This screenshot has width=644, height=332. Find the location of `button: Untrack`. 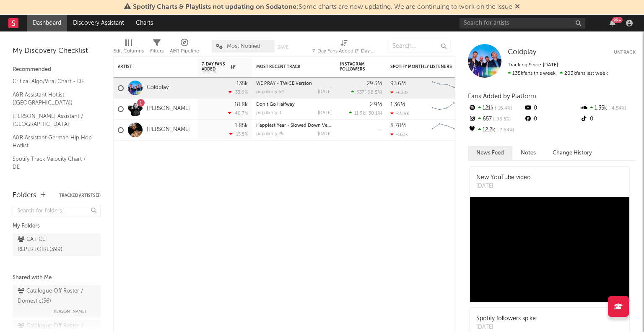

button: Untrack is located at coordinates (625, 52).